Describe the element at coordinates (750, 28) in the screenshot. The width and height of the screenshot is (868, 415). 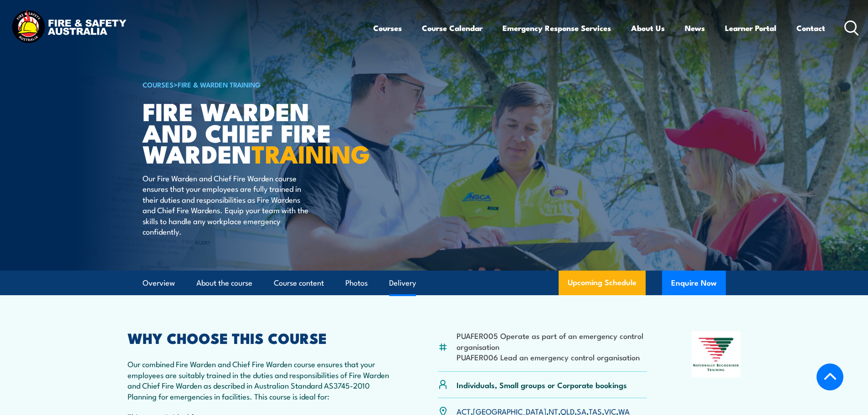
I see `a: Learner Portal` at that location.